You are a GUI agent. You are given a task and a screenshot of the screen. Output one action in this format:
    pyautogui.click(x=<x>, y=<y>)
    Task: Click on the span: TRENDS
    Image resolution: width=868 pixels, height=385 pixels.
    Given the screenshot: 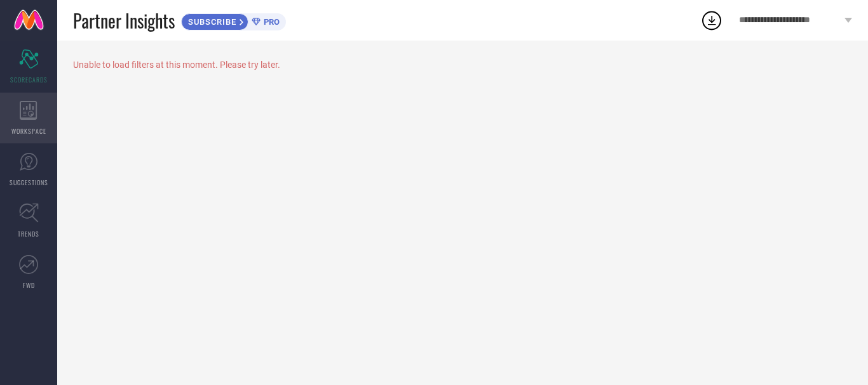 What is the action you would take?
    pyautogui.click(x=28, y=234)
    